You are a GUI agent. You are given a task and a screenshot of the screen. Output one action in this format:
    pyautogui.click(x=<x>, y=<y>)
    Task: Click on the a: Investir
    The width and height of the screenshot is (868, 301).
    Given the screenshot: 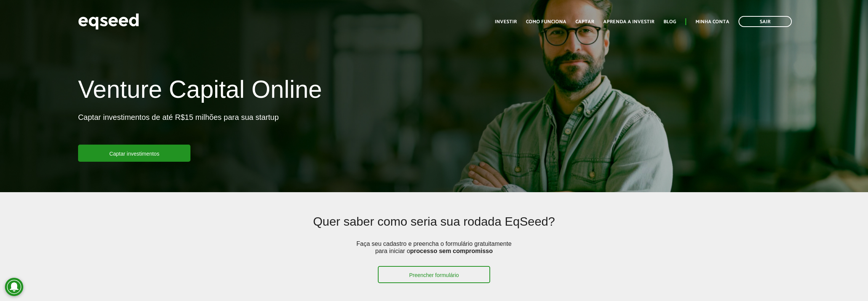 What is the action you would take?
    pyautogui.click(x=506, y=22)
    